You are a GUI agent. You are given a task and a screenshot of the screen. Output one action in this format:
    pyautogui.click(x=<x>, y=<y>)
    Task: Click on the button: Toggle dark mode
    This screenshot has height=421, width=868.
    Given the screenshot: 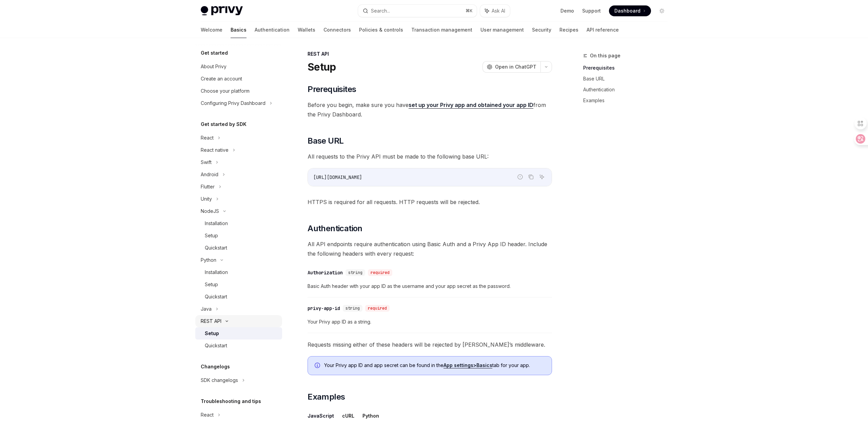 What is the action you would take?
    pyautogui.click(x=661, y=11)
    